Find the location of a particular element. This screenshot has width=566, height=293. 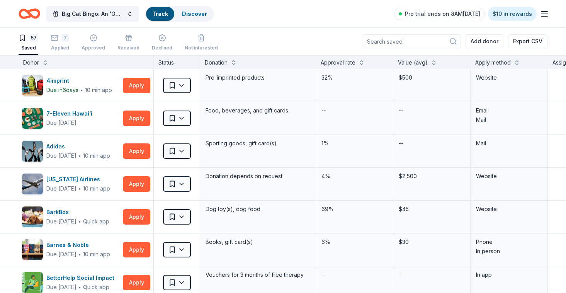

img: Image for 7-Eleven Hawai‘i is located at coordinates (32, 118).